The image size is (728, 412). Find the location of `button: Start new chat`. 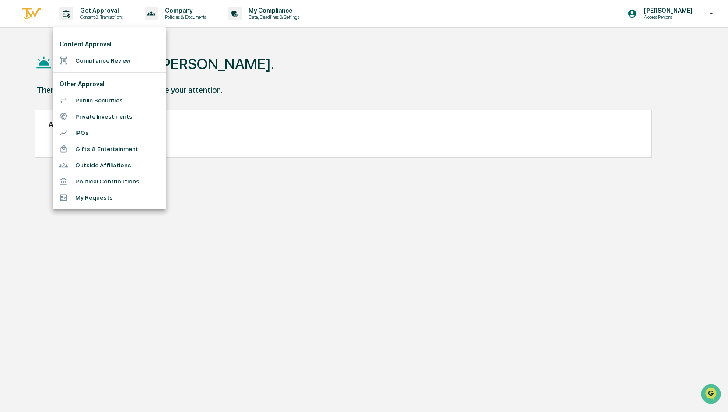

button: Start new chat is located at coordinates (154, 74).